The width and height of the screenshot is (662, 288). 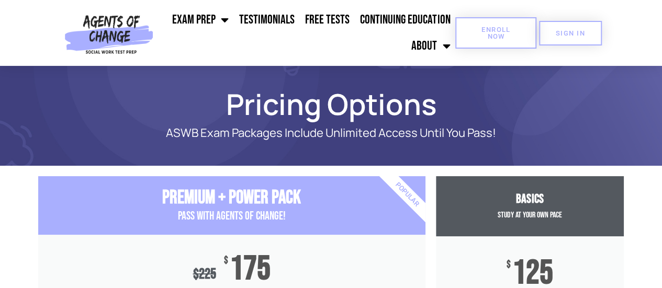 What do you see at coordinates (533, 274) in the screenshot?
I see `span: 125` at bounding box center [533, 274].